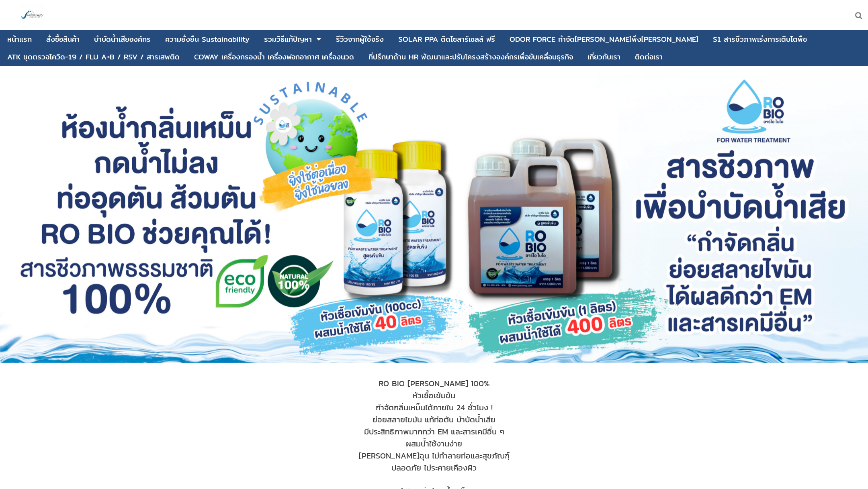  I want to click on div: ติดต่อเรา, so click(649, 57).